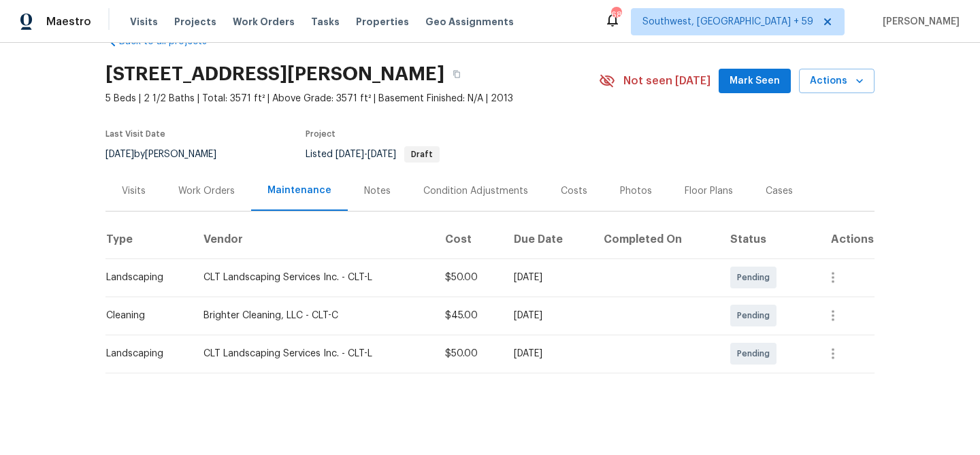 This screenshot has width=980, height=455. What do you see at coordinates (352, 99) in the screenshot?
I see `span: 5 Beds | 2 1/2 Baths | Total: 3571 ft² | Above Grade: 3571 ft² | Basement Finished: N/A | 2013` at bounding box center [352, 99].